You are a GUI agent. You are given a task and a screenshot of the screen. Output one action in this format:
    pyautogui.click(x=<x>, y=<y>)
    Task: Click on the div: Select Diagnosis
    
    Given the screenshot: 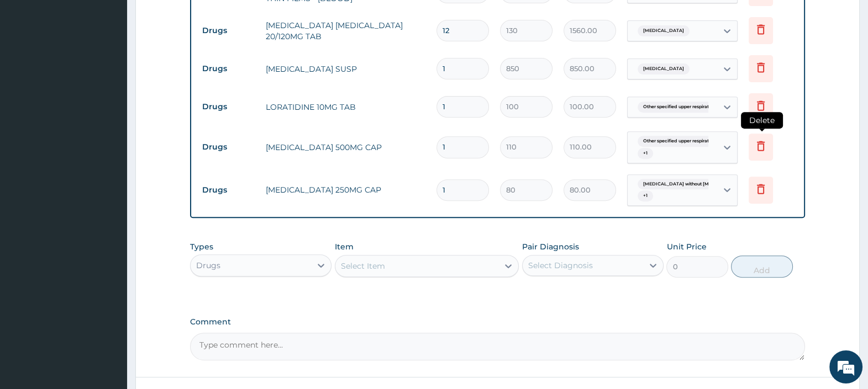 What is the action you would take?
    pyautogui.click(x=560, y=265)
    